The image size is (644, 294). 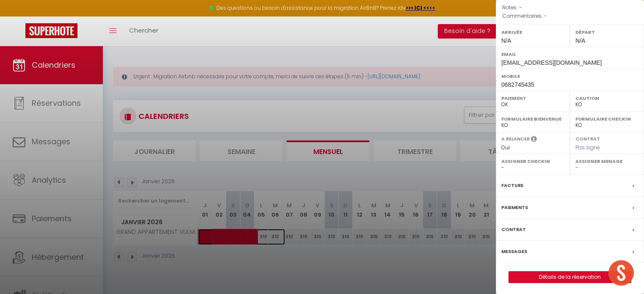 What do you see at coordinates (532, 161) in the screenshot?
I see `label: Assigner Checkin` at bounding box center [532, 161].